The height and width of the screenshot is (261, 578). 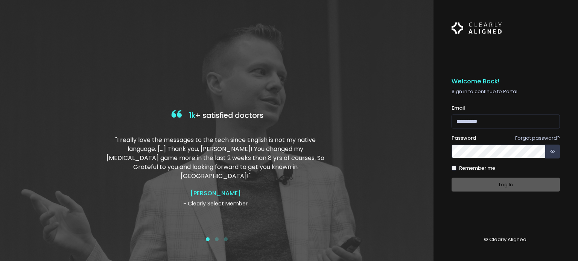 I want to click on p: Sign in to continue to Portal., so click(x=505, y=92).